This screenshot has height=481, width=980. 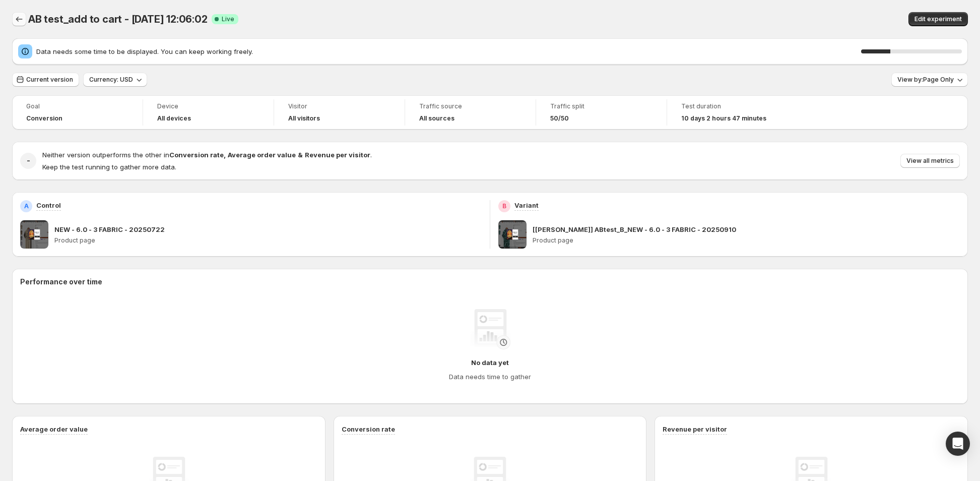 I want to click on span: Keep the test running to gather more data., so click(x=109, y=167).